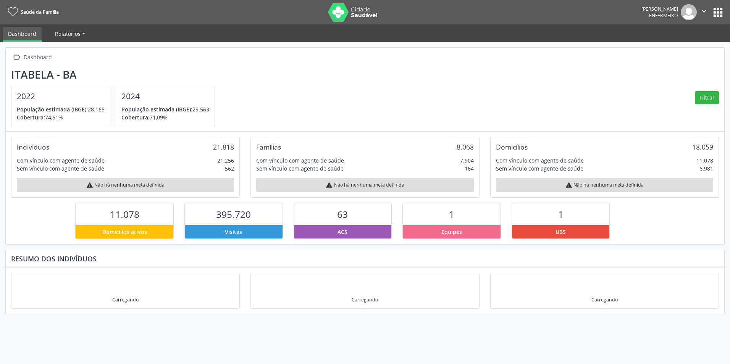 The height and width of the screenshot is (364, 730). I want to click on div: 164, so click(469, 168).